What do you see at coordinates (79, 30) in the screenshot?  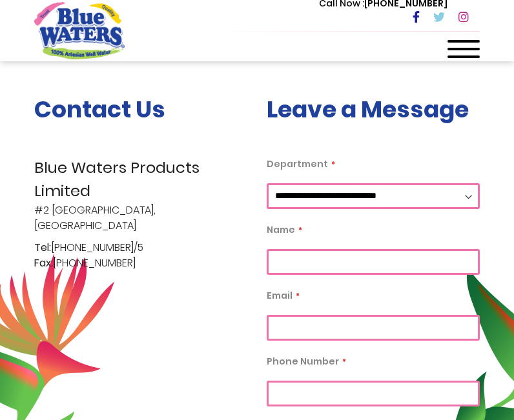 I see `a: store logo` at bounding box center [79, 30].